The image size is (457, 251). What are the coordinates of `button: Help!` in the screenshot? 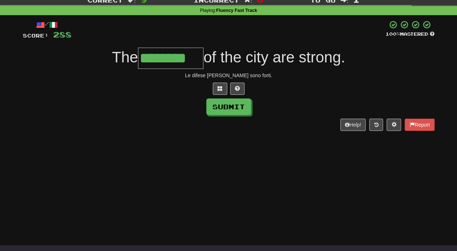 It's located at (353, 125).